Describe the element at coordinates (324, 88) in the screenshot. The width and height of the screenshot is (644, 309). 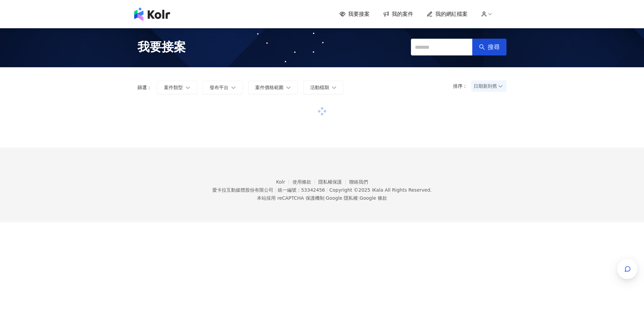
I see `button: 活動檔期` at that location.